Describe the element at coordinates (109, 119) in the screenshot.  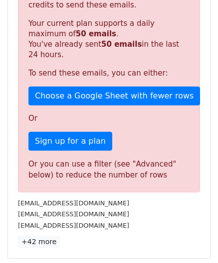
I see `p: Or` at that location.